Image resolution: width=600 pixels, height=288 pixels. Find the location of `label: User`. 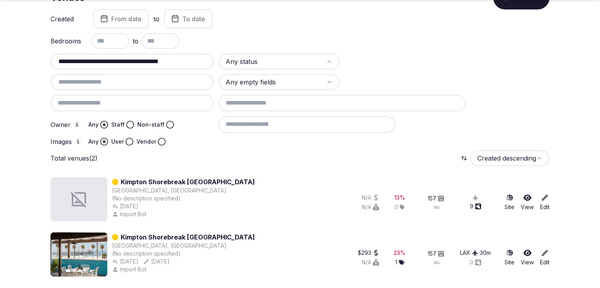

label: User is located at coordinates (118, 142).